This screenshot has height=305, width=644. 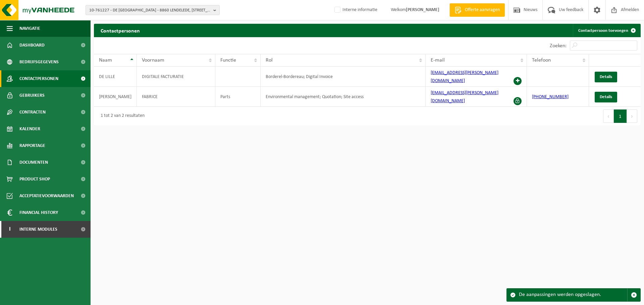 What do you see at coordinates (238, 97) in the screenshot?
I see `td: Parts` at bounding box center [238, 97].